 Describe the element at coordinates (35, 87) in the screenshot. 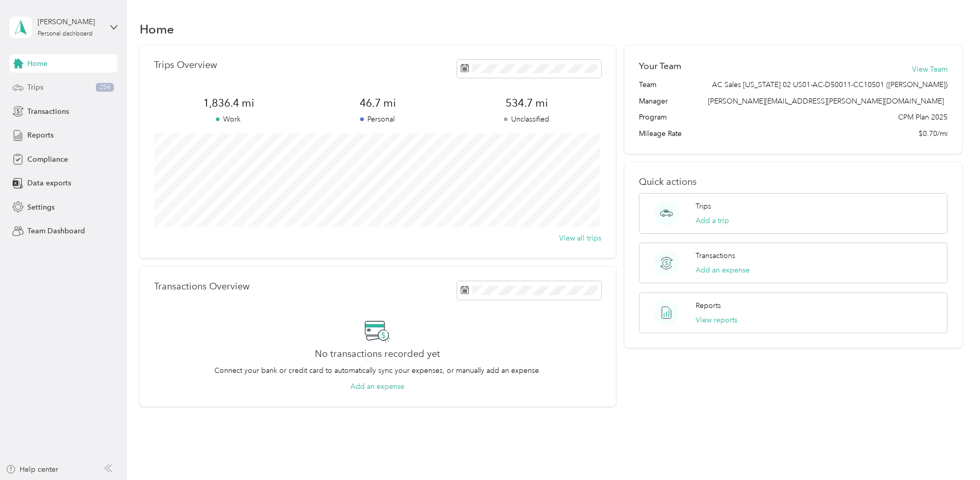

I see `span: Trips` at that location.